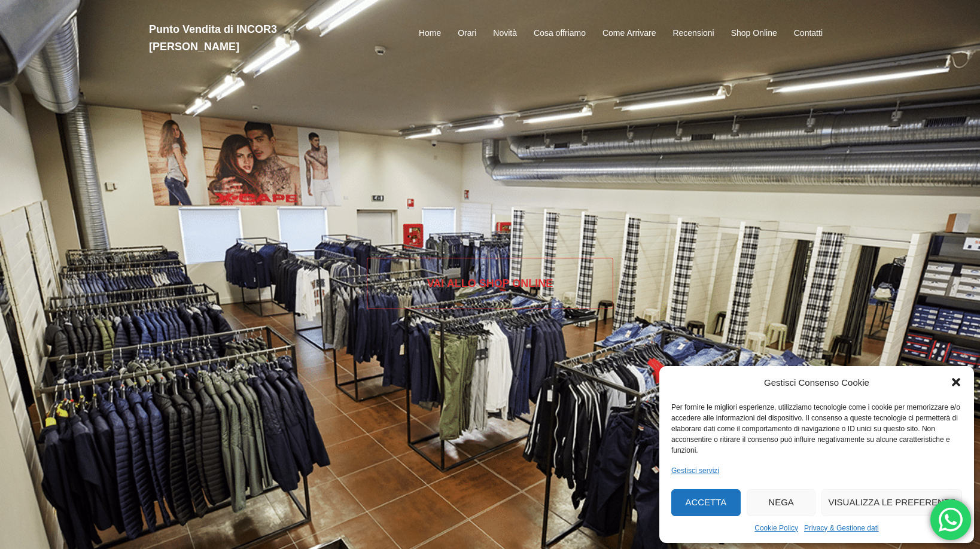  Describe the element at coordinates (695, 471) in the screenshot. I see `a: Gestisci servizi` at that location.